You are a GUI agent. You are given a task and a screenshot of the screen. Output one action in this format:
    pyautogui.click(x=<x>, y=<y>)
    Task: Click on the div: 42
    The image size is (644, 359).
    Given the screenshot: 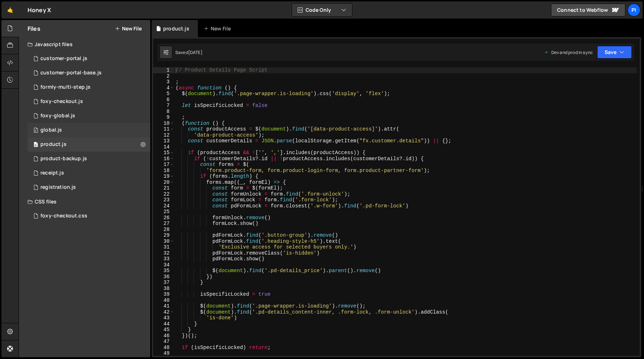 What is the action you would take?
    pyautogui.click(x=164, y=312)
    